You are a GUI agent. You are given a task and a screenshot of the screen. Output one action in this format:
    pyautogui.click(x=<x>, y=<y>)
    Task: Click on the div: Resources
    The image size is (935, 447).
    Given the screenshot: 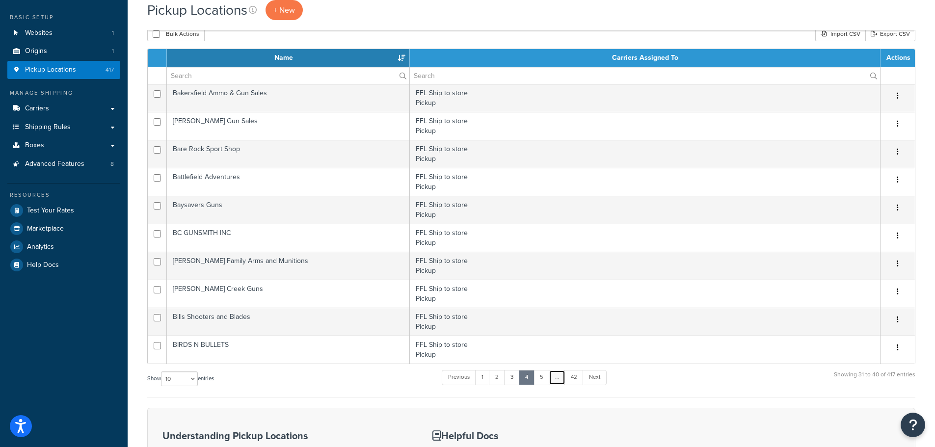 What is the action you would take?
    pyautogui.click(x=64, y=195)
    